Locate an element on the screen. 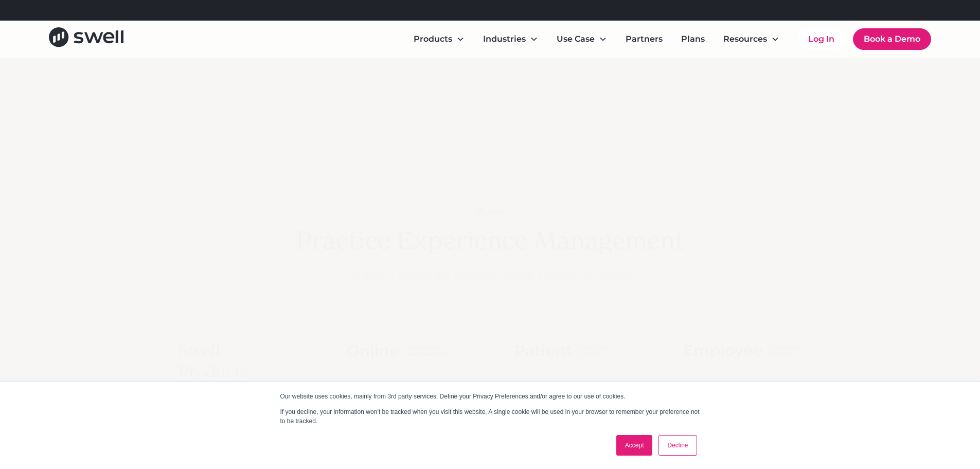 The image size is (980, 469). div: plans is located at coordinates (490, 211).